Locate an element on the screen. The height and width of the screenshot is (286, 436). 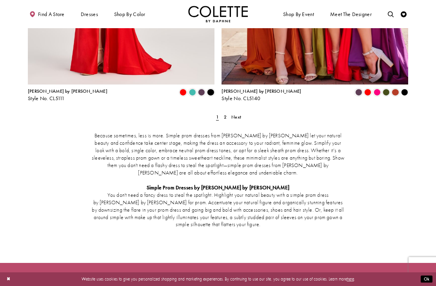
a: Toggle search is located at coordinates (390, 14).